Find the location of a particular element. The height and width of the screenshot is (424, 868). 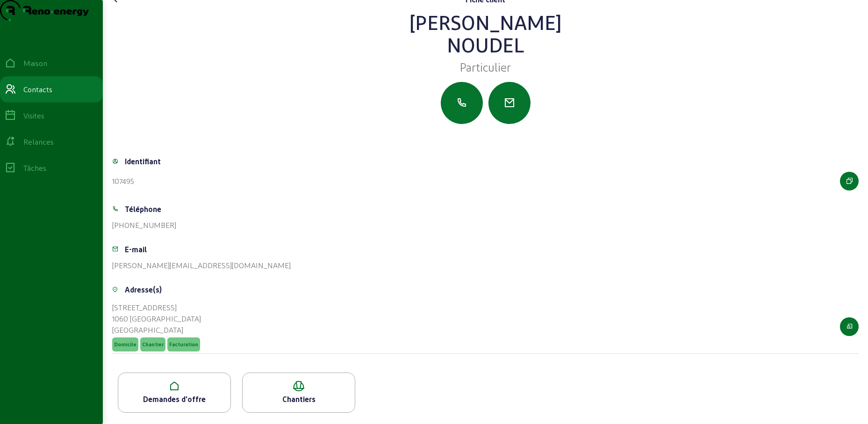

font: 107495 is located at coordinates (123, 181).